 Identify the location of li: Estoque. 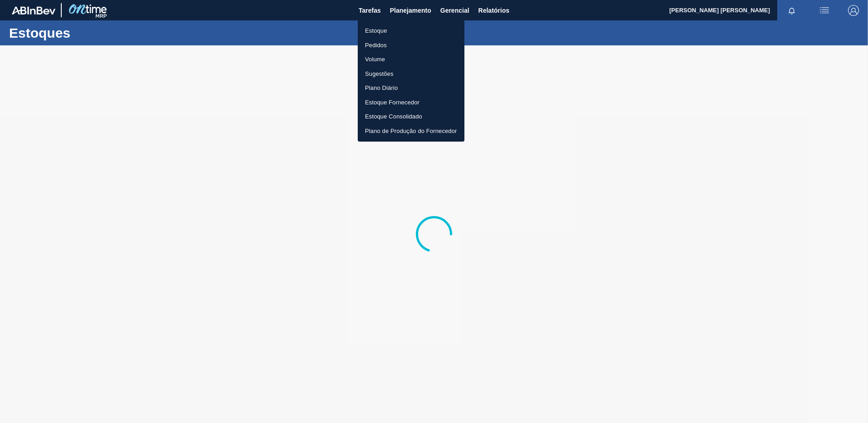
(411, 31).